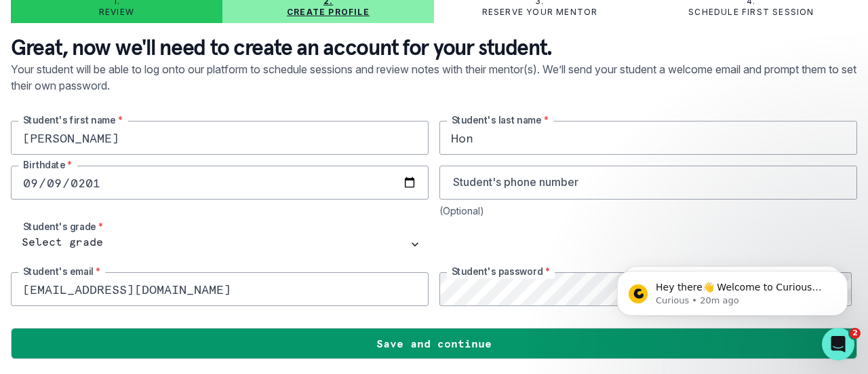 This screenshot has width=868, height=374. I want to click on p: Great, now we'll need to create an account for your student., so click(434, 47).